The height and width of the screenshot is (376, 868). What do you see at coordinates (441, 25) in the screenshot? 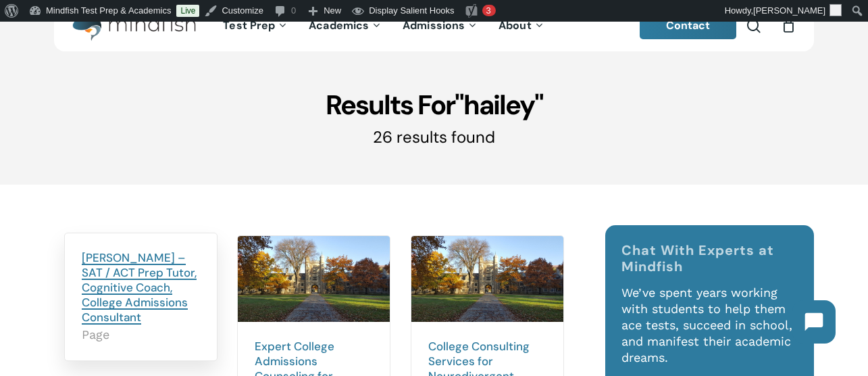
I see `a: Admissions` at bounding box center [441, 25].